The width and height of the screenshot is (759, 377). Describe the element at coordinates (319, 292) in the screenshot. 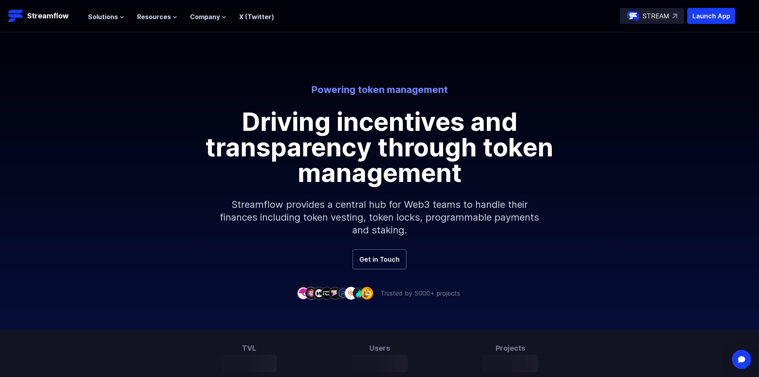

I see `img: company-3` at that location.